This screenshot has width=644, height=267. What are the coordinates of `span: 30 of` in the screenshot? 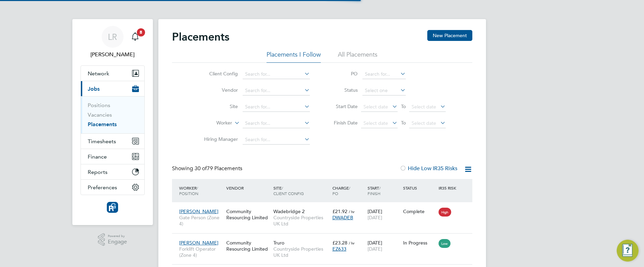 It's located at (200, 169).